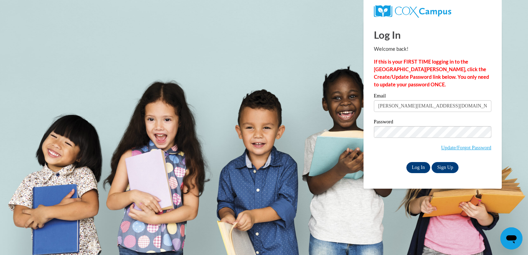 This screenshot has width=528, height=255. I want to click on a: Update/Forgot Password, so click(466, 147).